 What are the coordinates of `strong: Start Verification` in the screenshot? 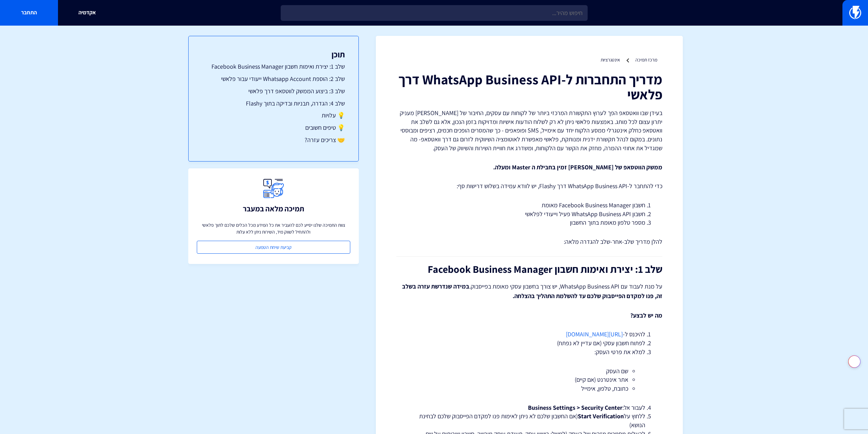 It's located at (600, 416).